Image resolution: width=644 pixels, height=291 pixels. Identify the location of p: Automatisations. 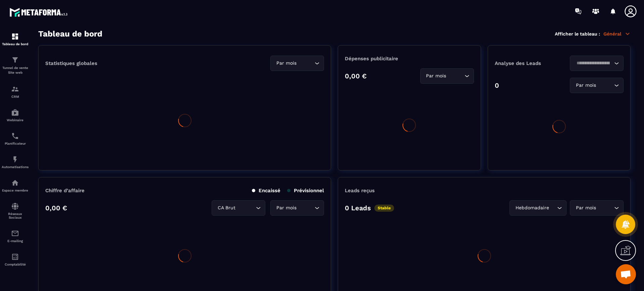
(15, 167).